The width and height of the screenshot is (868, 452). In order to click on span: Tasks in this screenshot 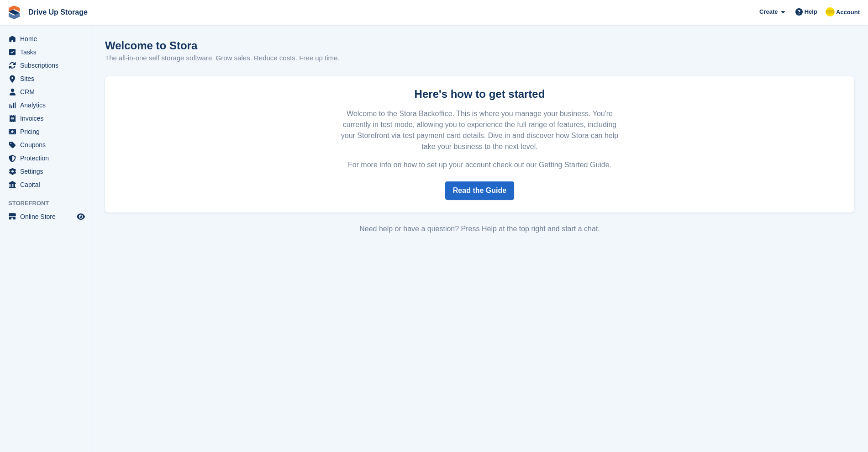, I will do `click(47, 52)`.